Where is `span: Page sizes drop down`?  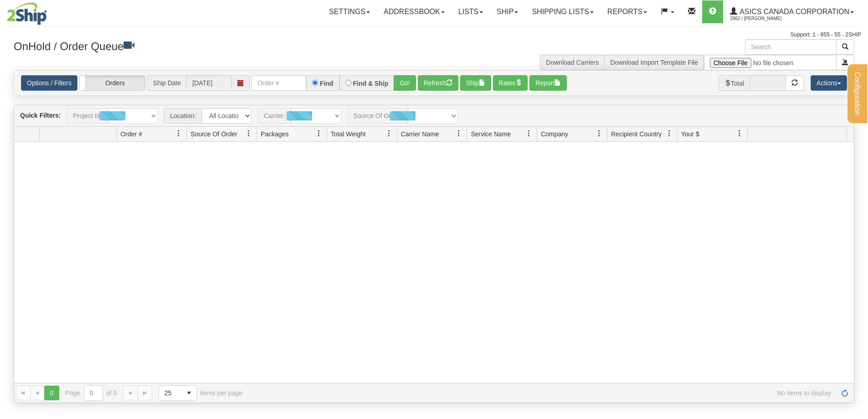 span: Page sizes drop down is located at coordinates (177, 393).